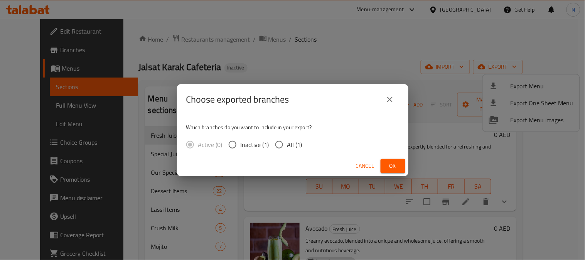  What do you see at coordinates (237, 99) in the screenshot?
I see `h2: Choose exported branches` at bounding box center [237, 99].